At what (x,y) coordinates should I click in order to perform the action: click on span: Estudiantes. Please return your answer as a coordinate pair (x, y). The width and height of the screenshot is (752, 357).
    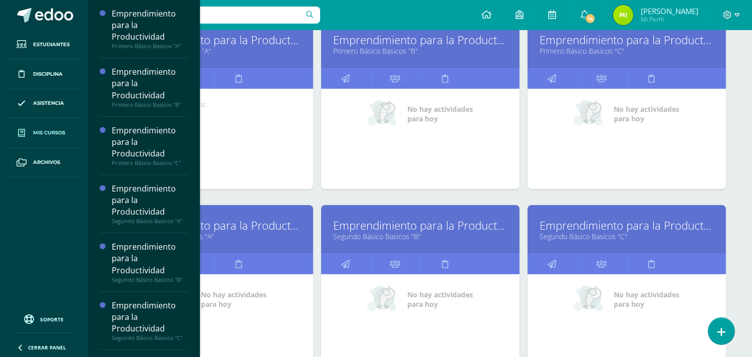
    Looking at the image, I should click on (51, 45).